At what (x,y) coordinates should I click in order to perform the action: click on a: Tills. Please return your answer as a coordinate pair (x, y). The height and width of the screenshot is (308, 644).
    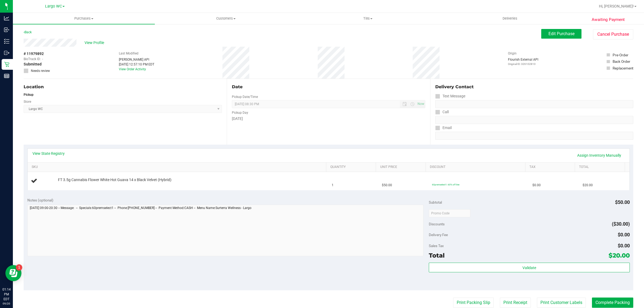
    Looking at the image, I should click on (367, 18).